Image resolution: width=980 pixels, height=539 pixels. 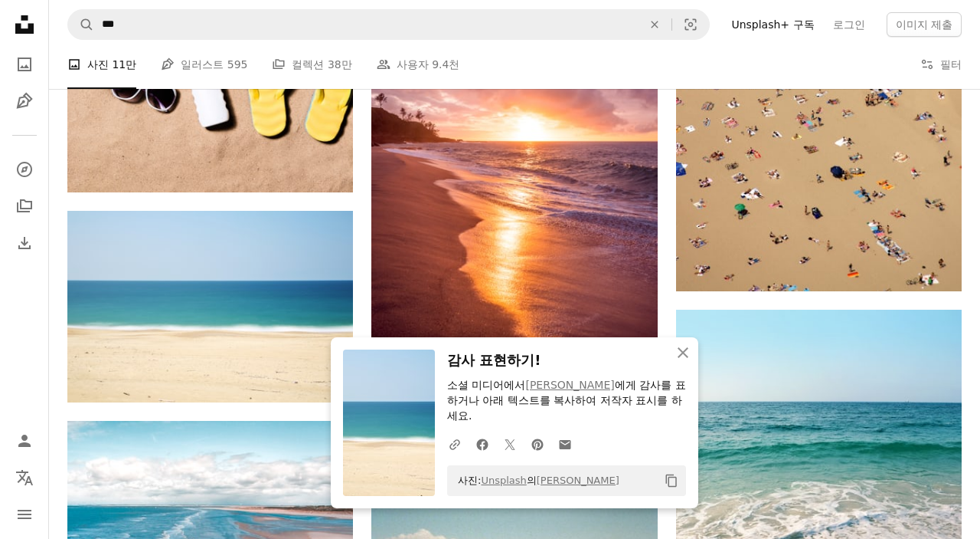 I want to click on a: 로그인 / 가입, so click(x=24, y=441).